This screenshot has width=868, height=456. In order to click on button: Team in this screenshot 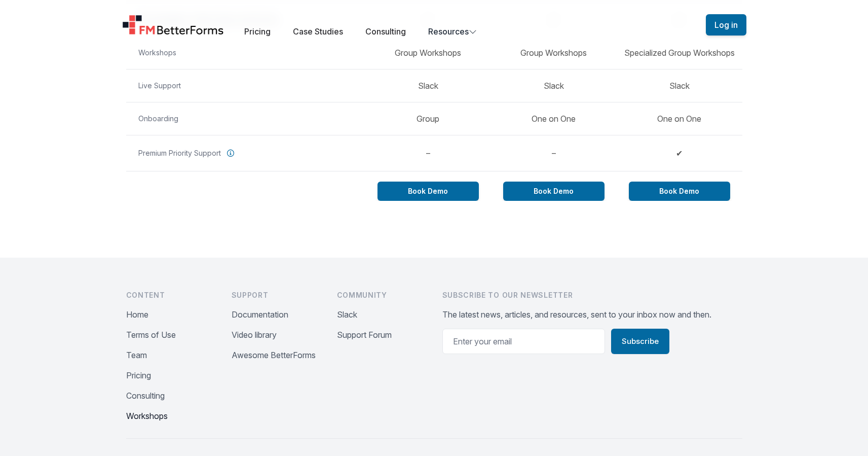, I will do `click(136, 355)`.